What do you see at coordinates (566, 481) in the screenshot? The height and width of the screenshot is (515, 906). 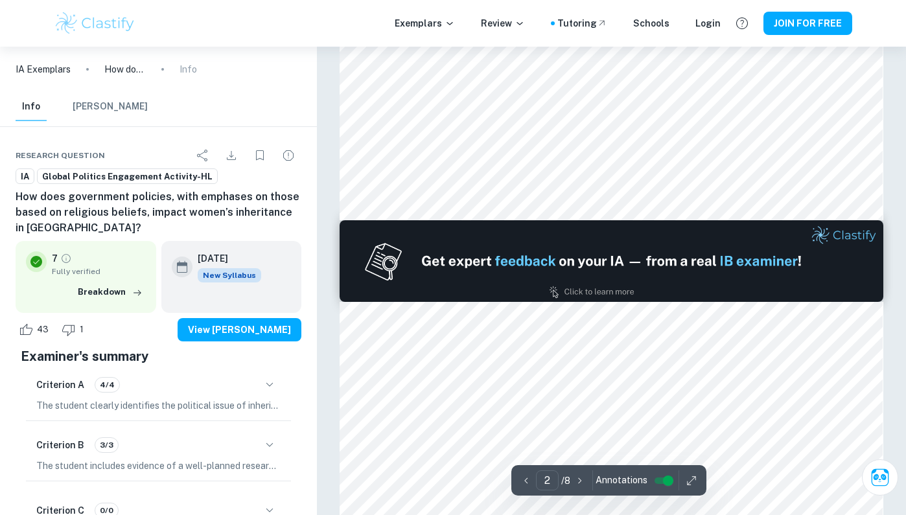 I see `p: / 8` at bounding box center [566, 481].